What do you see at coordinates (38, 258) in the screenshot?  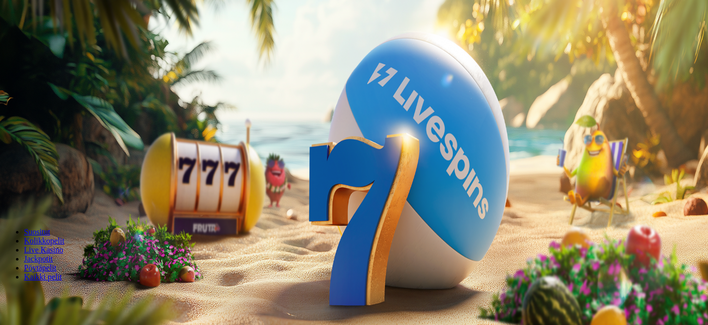 I see `span: Jackpotit` at bounding box center [38, 258].